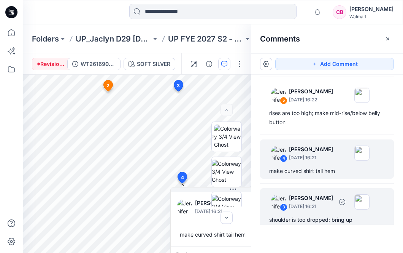 This screenshot has height=253, width=403. What do you see at coordinates (183, 177) in the screenshot?
I see `span: 4` at bounding box center [183, 177].